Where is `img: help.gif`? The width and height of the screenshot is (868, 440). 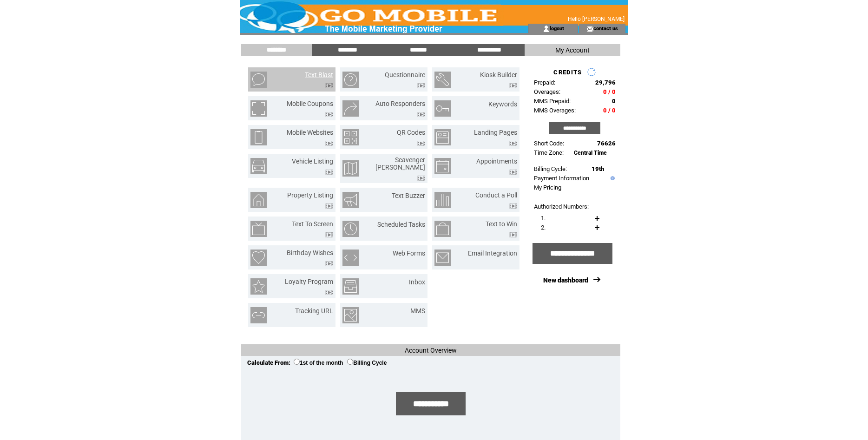
img: help.gif is located at coordinates (611, 178).